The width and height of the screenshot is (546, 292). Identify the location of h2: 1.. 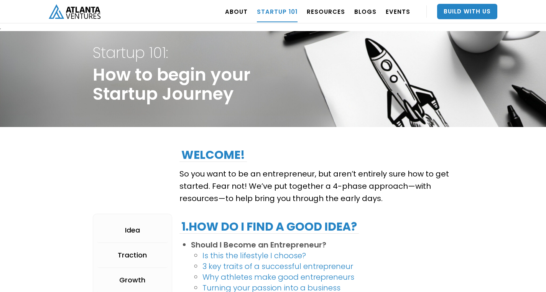
(269, 226).